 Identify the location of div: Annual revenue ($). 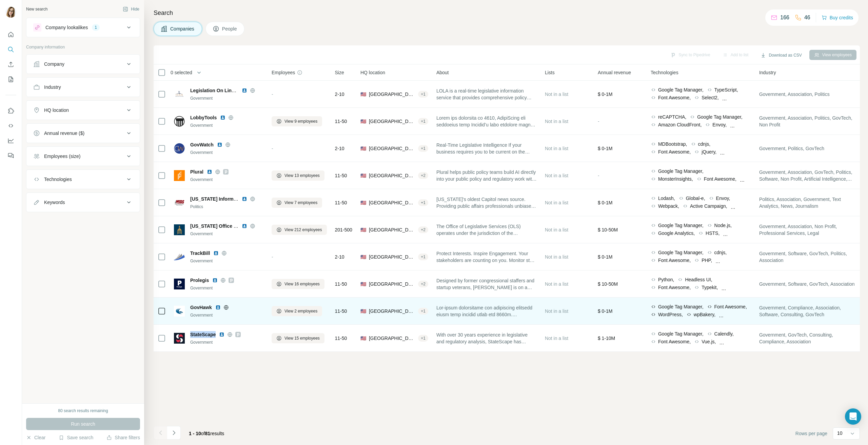
(64, 133).